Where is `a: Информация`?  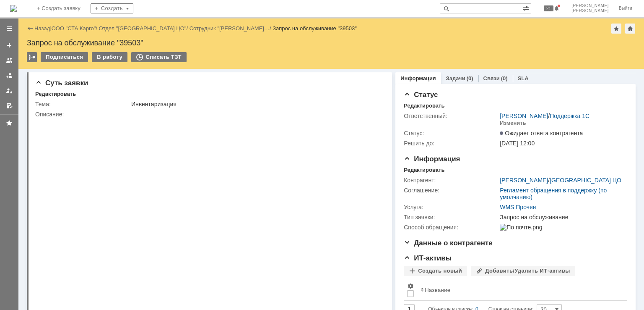
a: Информация is located at coordinates (418, 78).